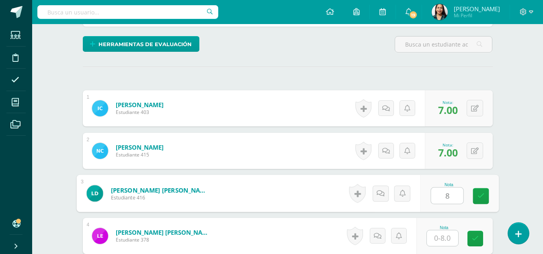 The width and height of the screenshot is (543, 254). What do you see at coordinates (145, 44) in the screenshot?
I see `span: Herramientas de evaluación` at bounding box center [145, 44].